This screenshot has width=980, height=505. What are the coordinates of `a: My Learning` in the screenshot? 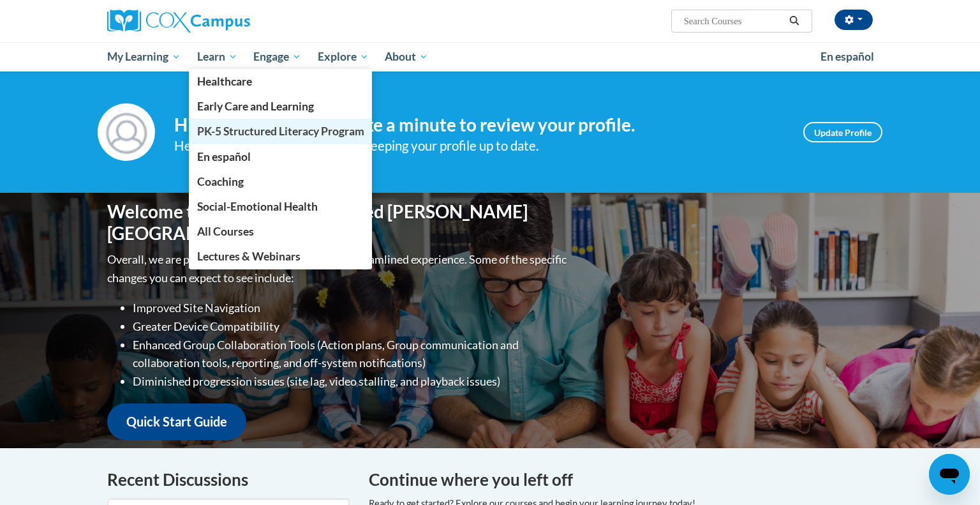 It's located at (144, 57).